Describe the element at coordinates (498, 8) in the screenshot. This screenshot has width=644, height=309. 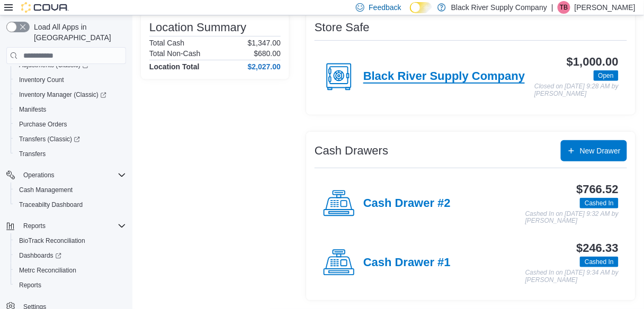
I see `p: Black River Supply Company` at that location.